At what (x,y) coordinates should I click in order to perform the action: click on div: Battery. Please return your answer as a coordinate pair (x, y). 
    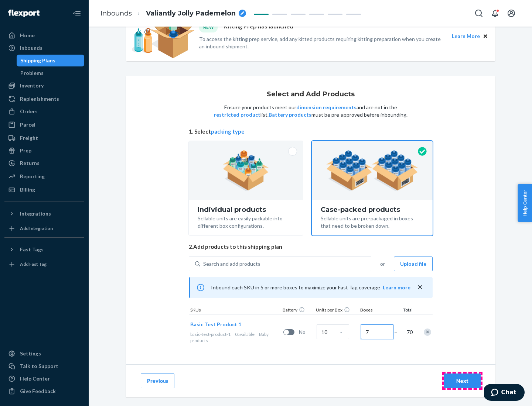
    Looking at the image, I should click on (298, 310).